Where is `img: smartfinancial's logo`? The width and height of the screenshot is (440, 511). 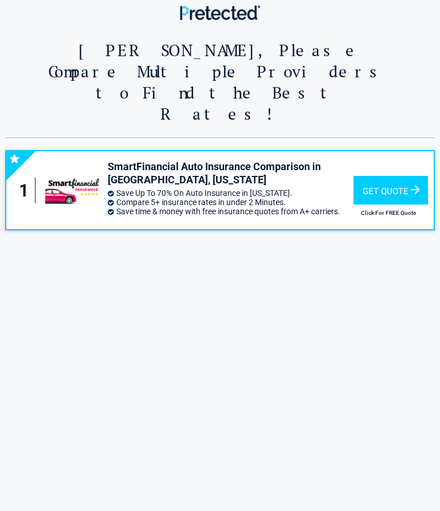
img: smartfinancial's logo is located at coordinates (73, 190).